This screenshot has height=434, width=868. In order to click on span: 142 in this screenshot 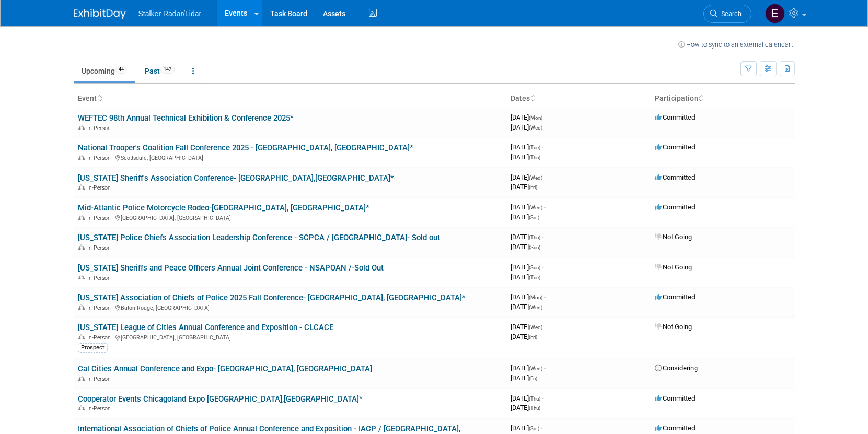, I will do `click(167, 70)`.